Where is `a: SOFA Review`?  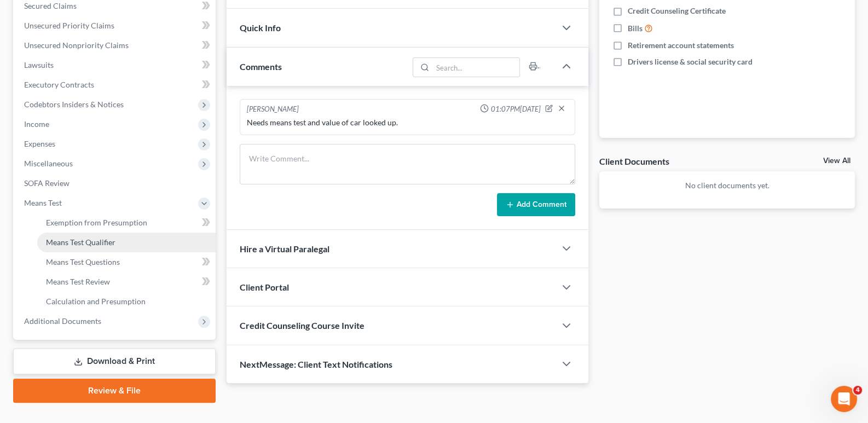
a: SOFA Review is located at coordinates (116, 183).